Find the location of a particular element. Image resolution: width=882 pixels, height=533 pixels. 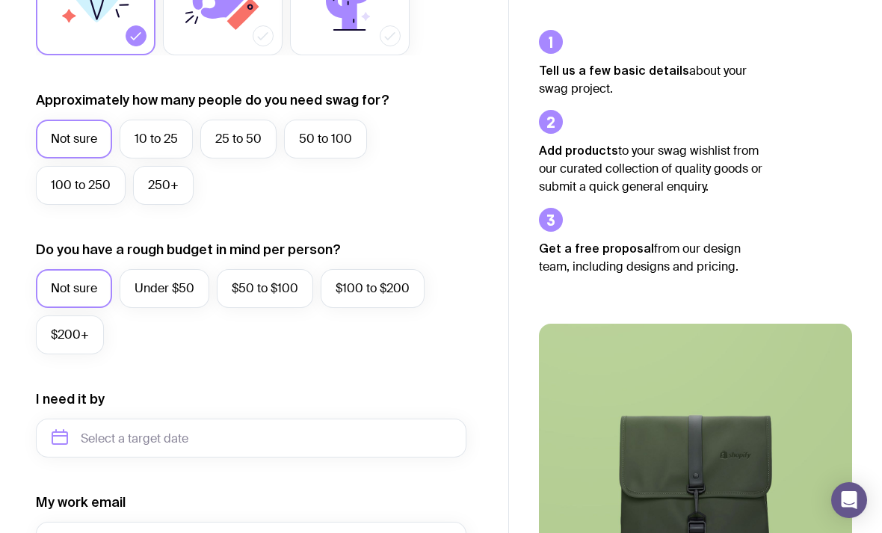

label: 250+ is located at coordinates (163, 185).